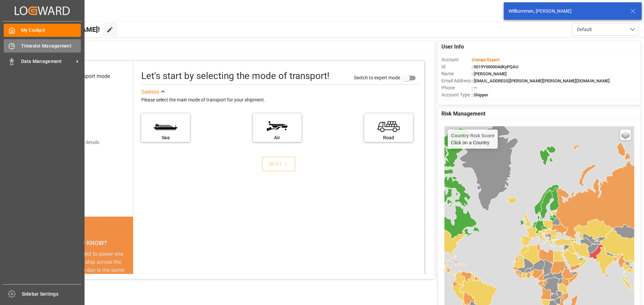  I want to click on span: Phone, so click(456, 88).